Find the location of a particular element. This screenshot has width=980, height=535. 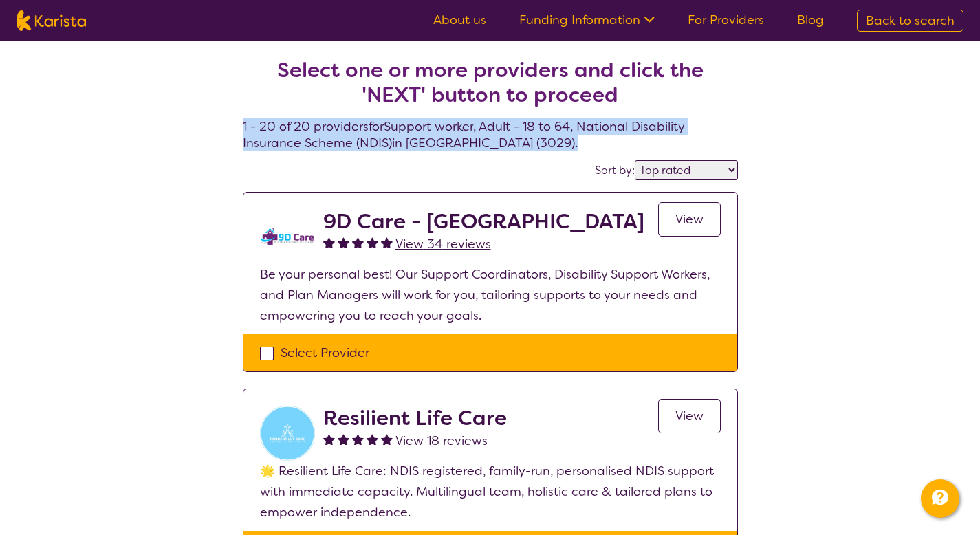

h2: Resilient Life Care is located at coordinates (415, 418).